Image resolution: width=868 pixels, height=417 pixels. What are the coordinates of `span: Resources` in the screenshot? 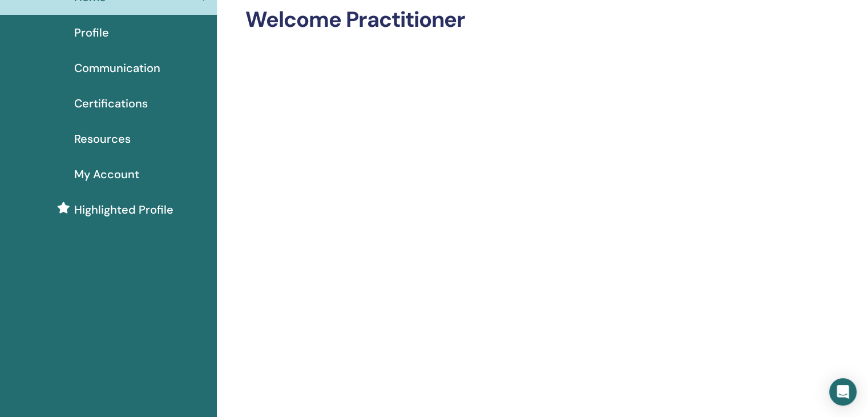 It's located at (102, 138).